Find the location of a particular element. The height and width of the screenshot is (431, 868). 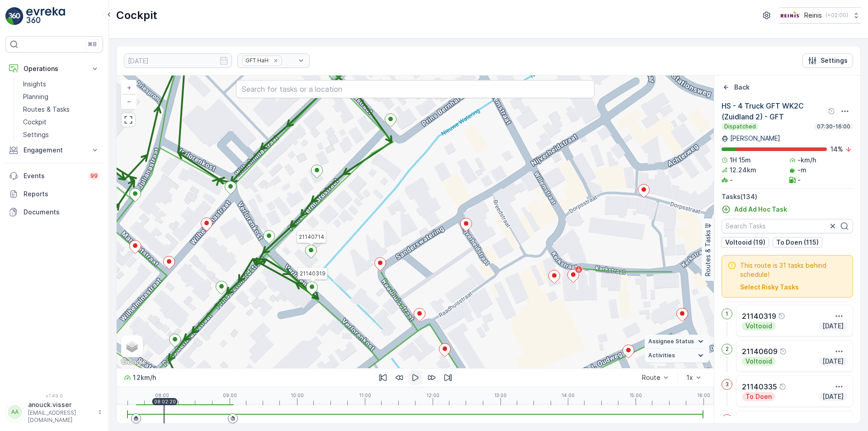

p: ⌘B is located at coordinates (92, 45).